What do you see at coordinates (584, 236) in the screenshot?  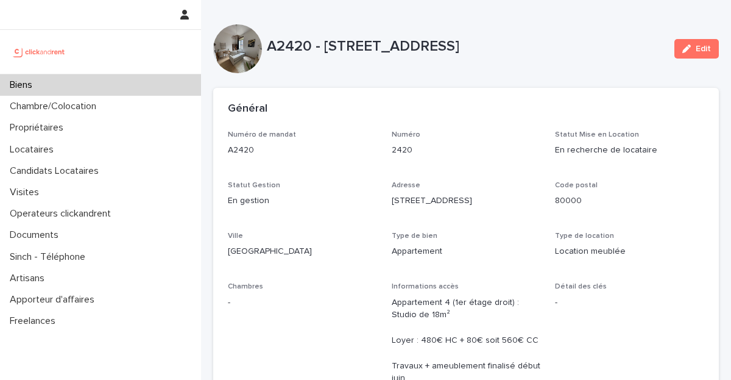 I see `span: Type de location` at bounding box center [584, 236].